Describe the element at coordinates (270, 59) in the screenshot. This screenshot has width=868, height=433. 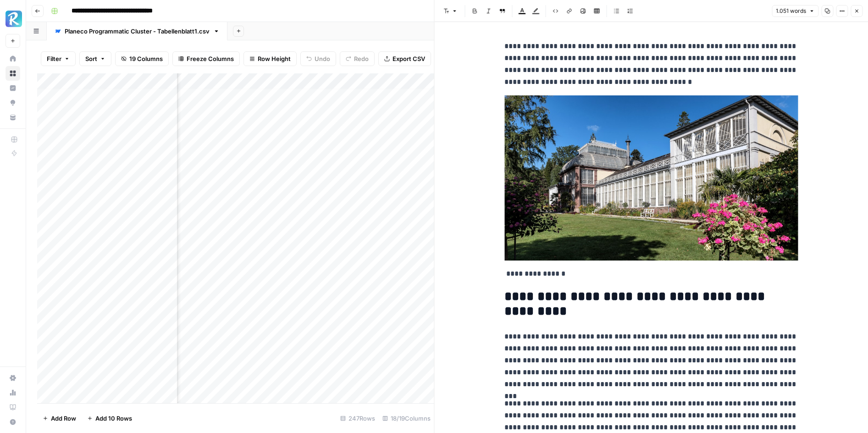
I see `button: Row Height` at that location.